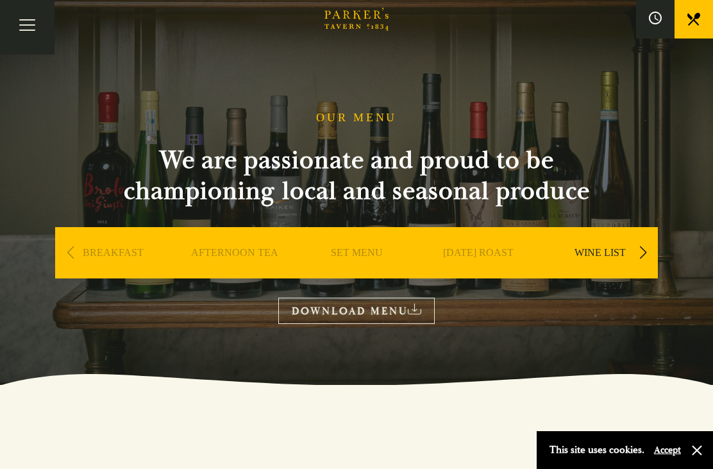  Describe the element at coordinates (668, 450) in the screenshot. I see `button: Accept` at that location.